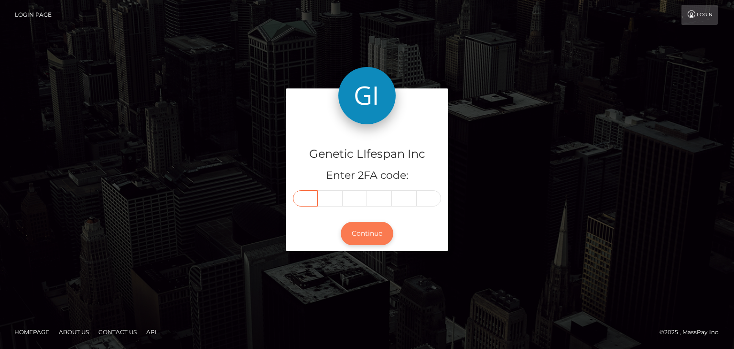 This screenshot has width=734, height=349. Describe the element at coordinates (367, 175) in the screenshot. I see `h5: Enter 2FA code:` at that location.